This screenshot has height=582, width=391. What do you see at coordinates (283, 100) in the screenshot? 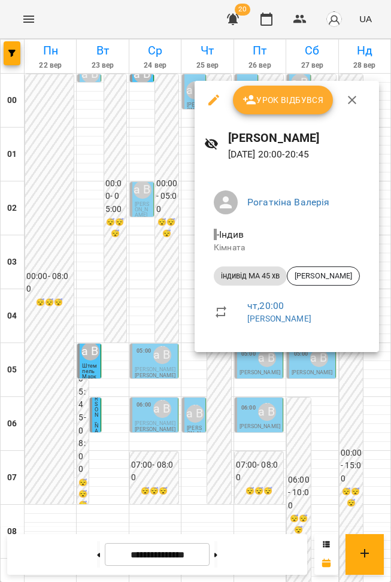
I see `button: Урок відбувся` at bounding box center [283, 100].